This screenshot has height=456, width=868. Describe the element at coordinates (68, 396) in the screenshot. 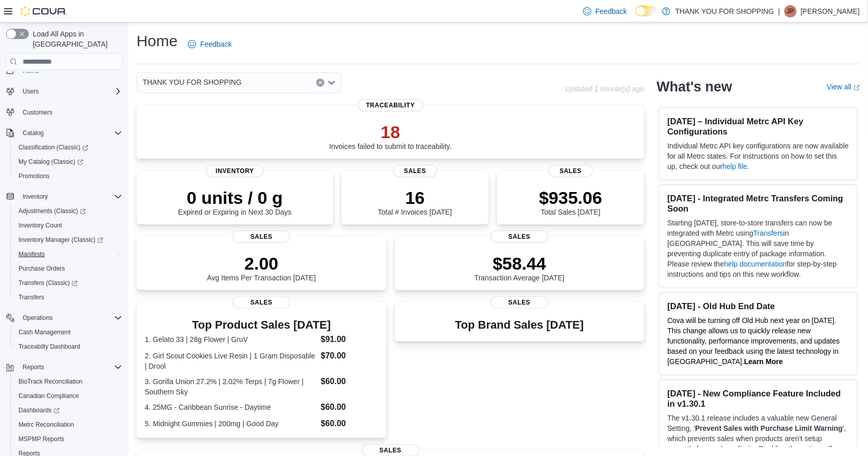

I see `button: Canadian Compliance` at that location.